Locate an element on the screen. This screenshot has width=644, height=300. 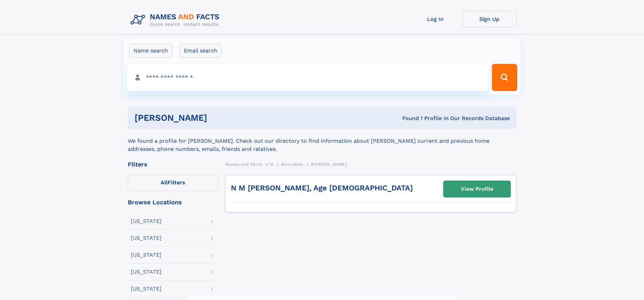
label: Filters is located at coordinates (173, 183).